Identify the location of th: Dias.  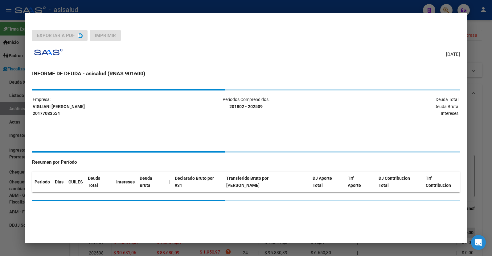
(59, 182).